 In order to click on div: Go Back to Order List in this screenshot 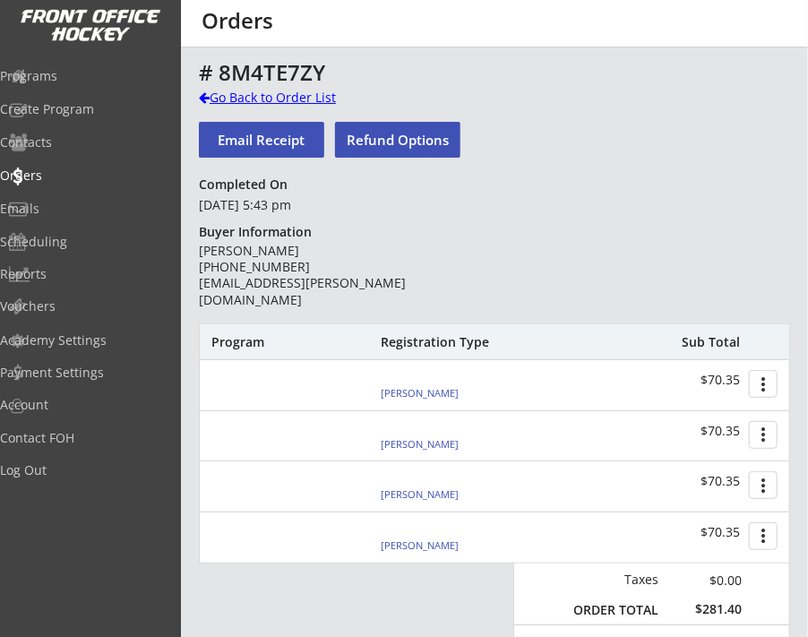, I will do `click(291, 98)`.